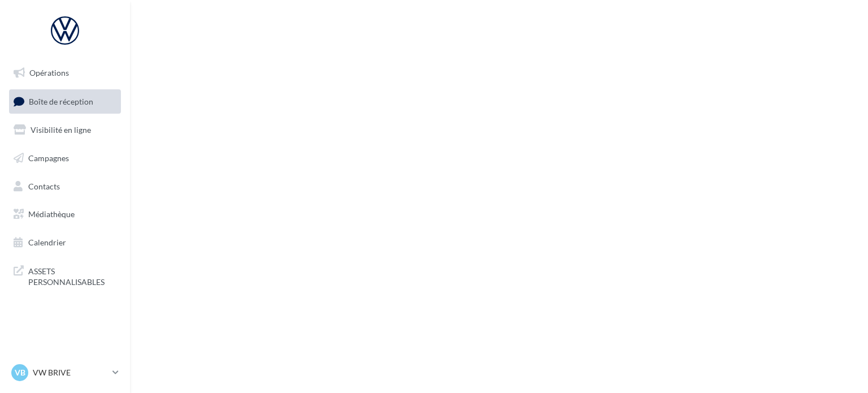 The image size is (868, 393). Describe the element at coordinates (65, 275) in the screenshot. I see `a: ASSETS PERSONNALISABLES` at that location.